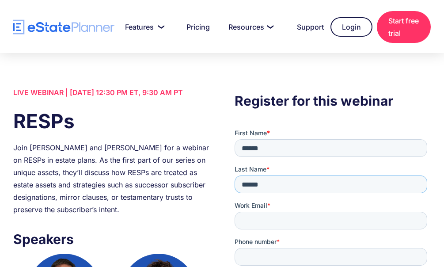  I want to click on a: Features, so click(143, 27).